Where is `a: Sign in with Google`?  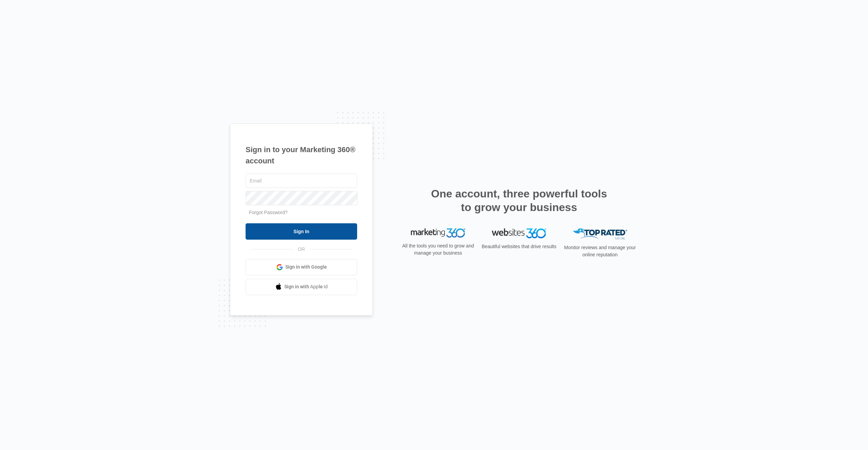 a: Sign in with Google is located at coordinates (302, 267).